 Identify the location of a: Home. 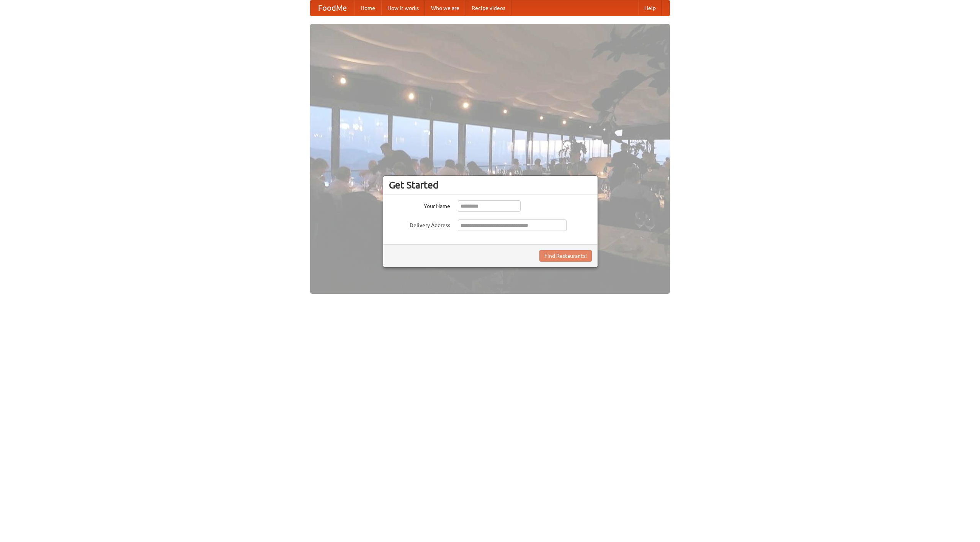
(368, 8).